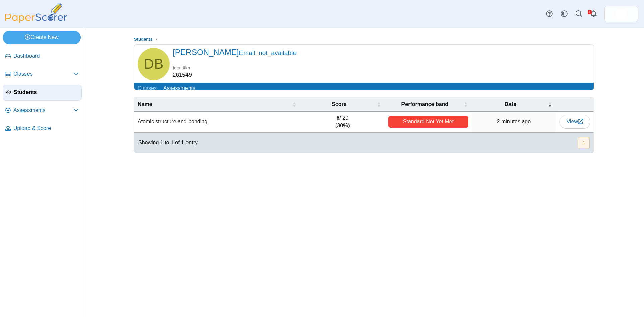  Describe the element at coordinates (145, 104) in the screenshot. I see `span: Name` at that location.